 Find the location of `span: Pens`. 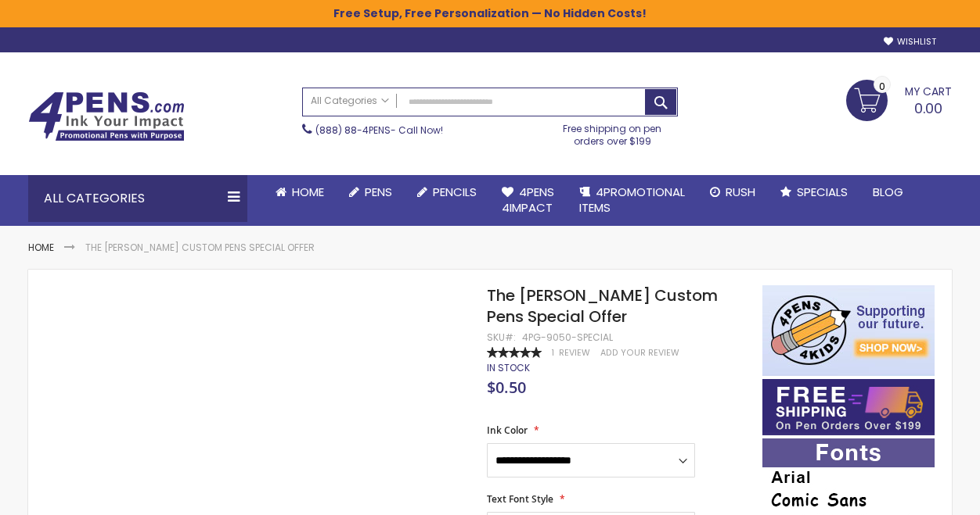

span: Pens is located at coordinates (378, 192).